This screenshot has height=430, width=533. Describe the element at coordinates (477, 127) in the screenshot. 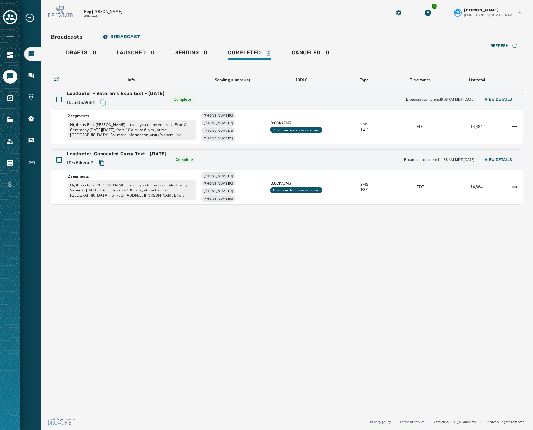

I see `div: 14,484` at that location.